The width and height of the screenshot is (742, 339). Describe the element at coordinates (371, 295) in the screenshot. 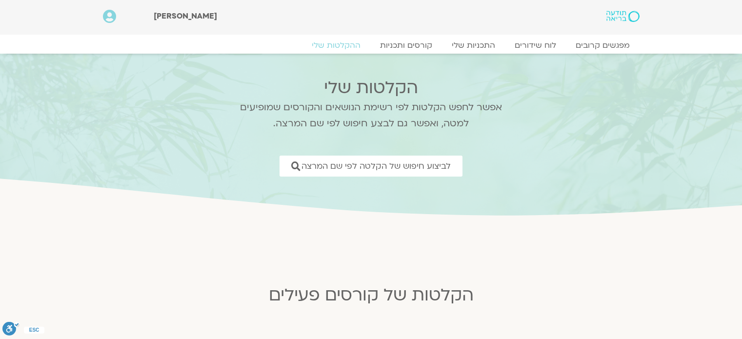

I see `h2: הקלטות של קורסים פעילים` at that location.